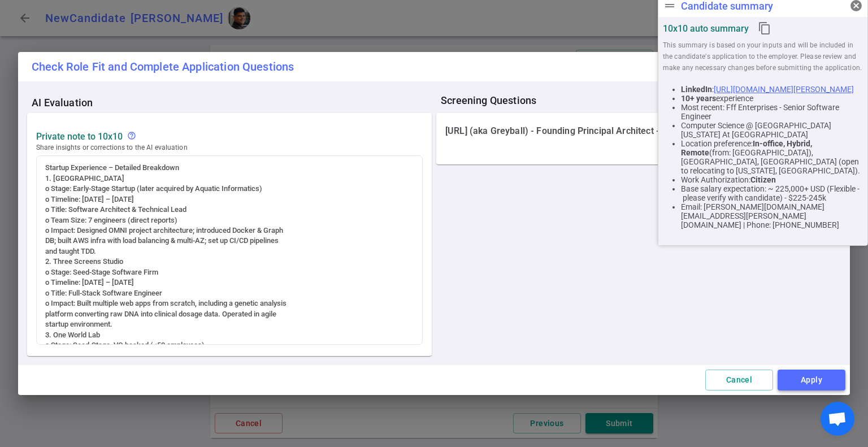 The width and height of the screenshot is (868, 447). Describe the element at coordinates (643, 100) in the screenshot. I see `span: Screening Questions` at that location.